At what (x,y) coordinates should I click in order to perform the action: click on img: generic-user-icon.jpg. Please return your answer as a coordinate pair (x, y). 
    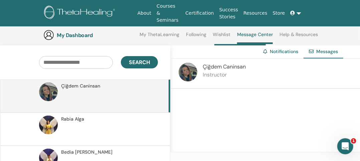
    Looking at the image, I should click on (49, 35).